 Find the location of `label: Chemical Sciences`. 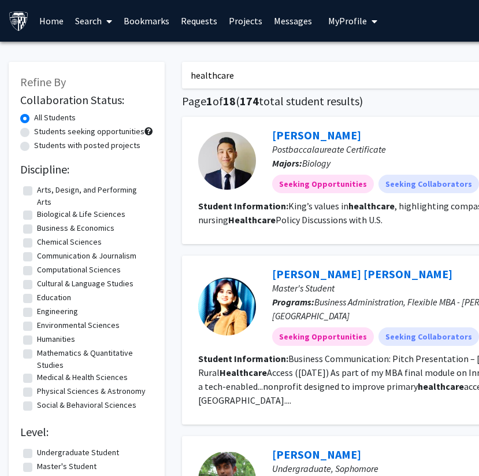

label: Chemical Sciences is located at coordinates (69, 242).